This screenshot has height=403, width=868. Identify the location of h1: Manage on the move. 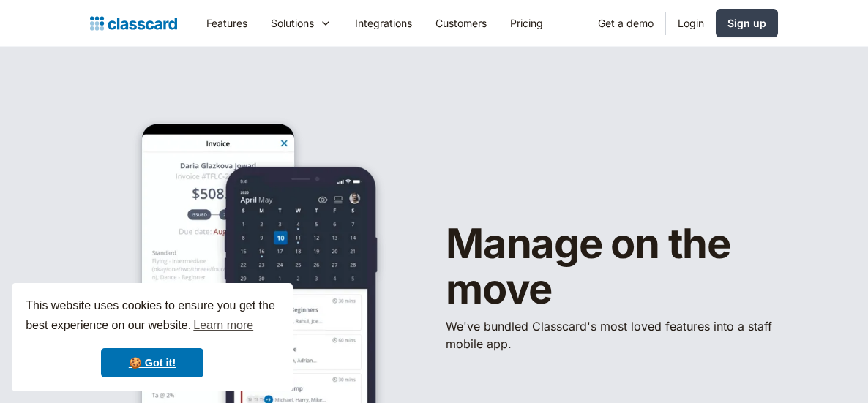
(612, 267).